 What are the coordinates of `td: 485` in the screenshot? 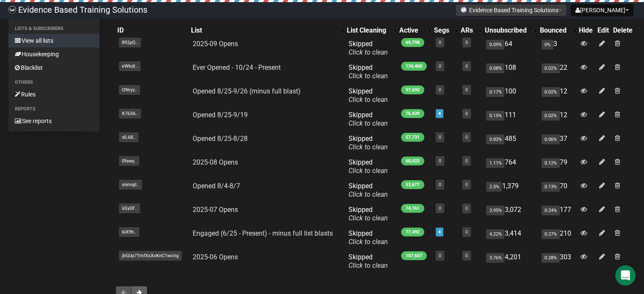 It's located at (510, 143).